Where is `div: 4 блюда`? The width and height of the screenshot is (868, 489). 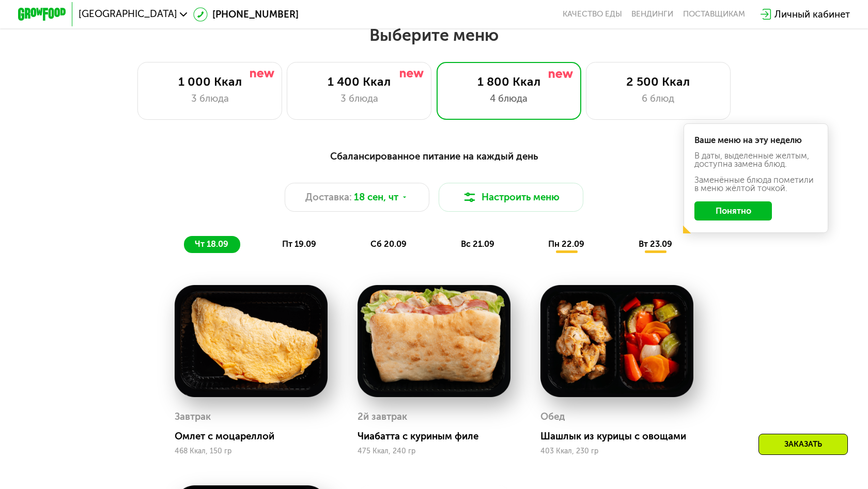
div: 4 блюда is located at coordinates (509, 98).